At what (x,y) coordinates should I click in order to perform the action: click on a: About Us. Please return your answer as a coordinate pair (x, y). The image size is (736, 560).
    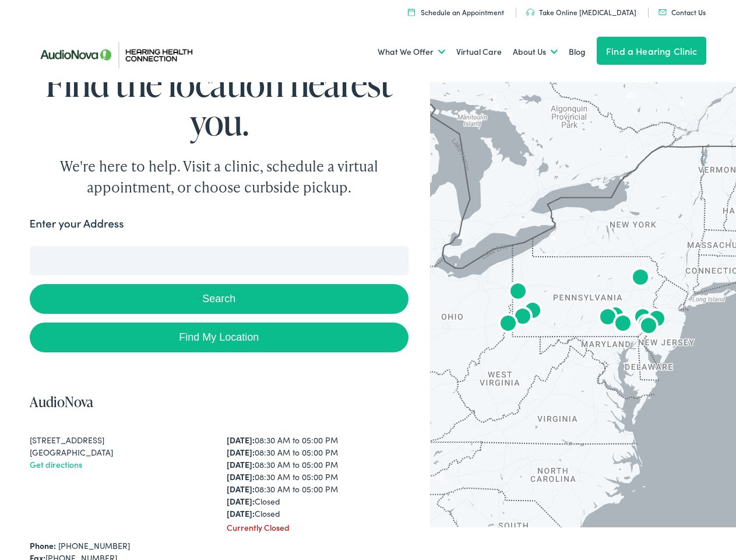
    Looking at the image, I should click on (536, 52).